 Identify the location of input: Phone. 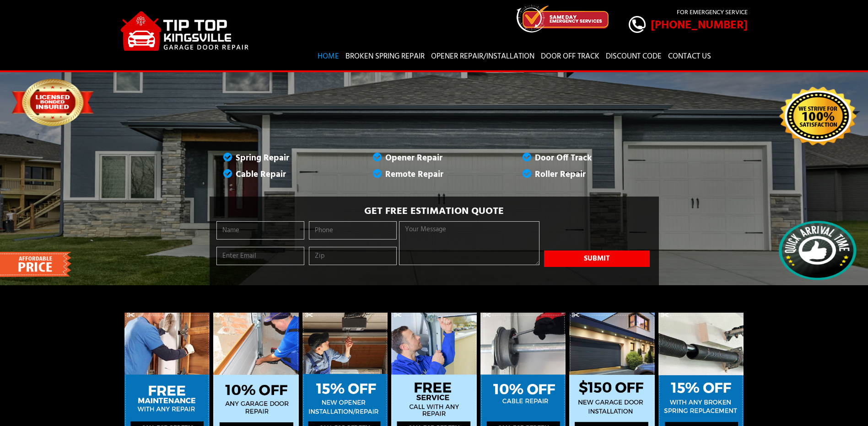
(353, 230).